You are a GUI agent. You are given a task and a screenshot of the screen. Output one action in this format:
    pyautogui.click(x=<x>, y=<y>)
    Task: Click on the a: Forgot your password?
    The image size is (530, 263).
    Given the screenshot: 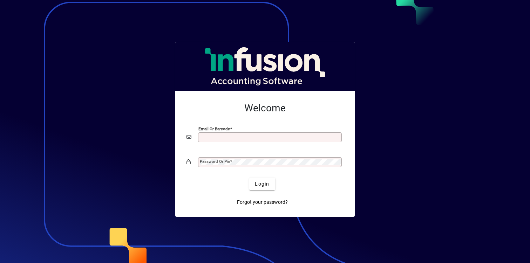 What is the action you would take?
    pyautogui.click(x=262, y=202)
    